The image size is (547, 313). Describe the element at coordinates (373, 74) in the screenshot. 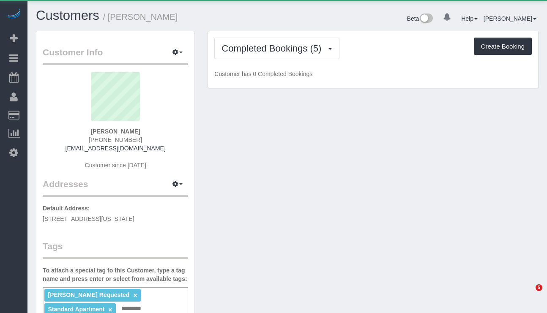

I see `p: Customer has 0 Completed Bookings` at that location.